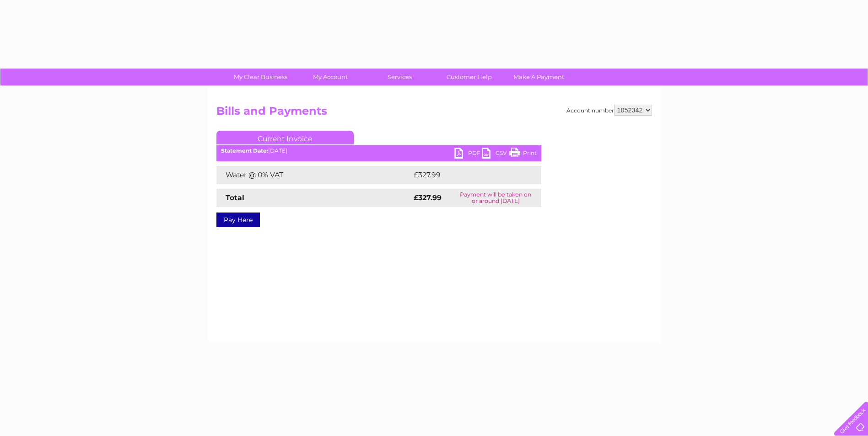  What do you see at coordinates (244, 151) in the screenshot?
I see `b: Statement Date:` at bounding box center [244, 151].